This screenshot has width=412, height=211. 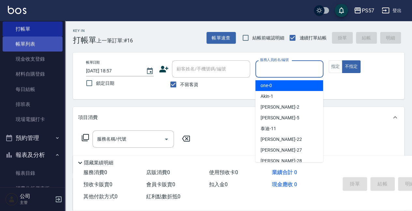 I want to click on a: 帳單列表, so click(x=33, y=44).